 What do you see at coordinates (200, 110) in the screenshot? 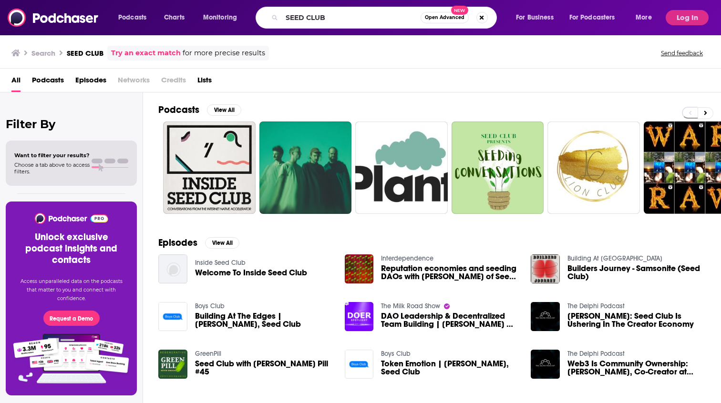
I see `a: PodcastsView All` at bounding box center [200, 110].